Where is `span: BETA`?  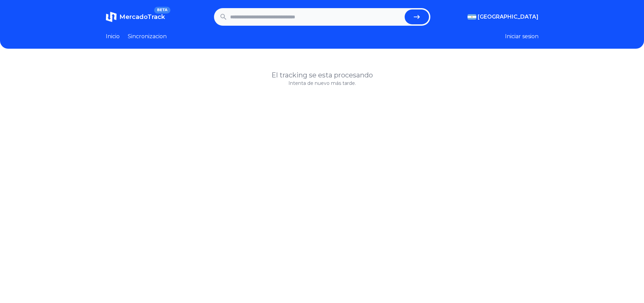
span: BETA is located at coordinates (162, 10).